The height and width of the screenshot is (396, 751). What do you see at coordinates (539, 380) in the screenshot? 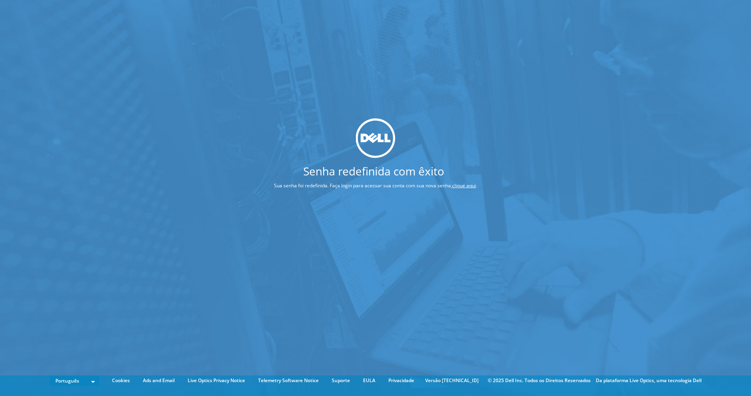
I see `li: © 2025 Dell Inc. Todos os Direitos Reservados` at bounding box center [539, 380].